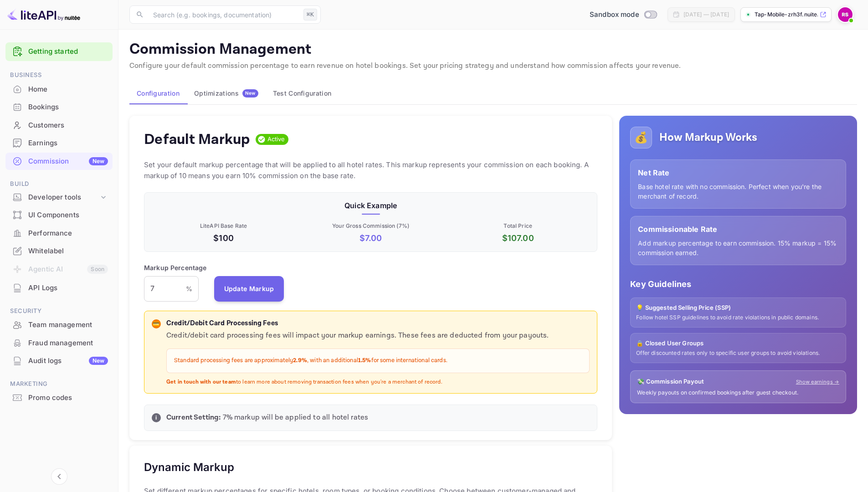  What do you see at coordinates (786, 14) in the screenshot?
I see `p: Tap-Mobile-zrh3f.nuite...` at bounding box center [786, 14].